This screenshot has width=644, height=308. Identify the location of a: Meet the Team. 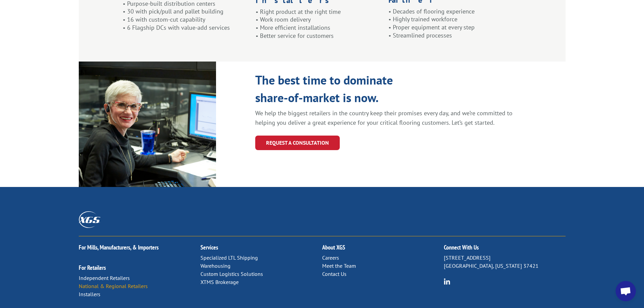
(339, 266).